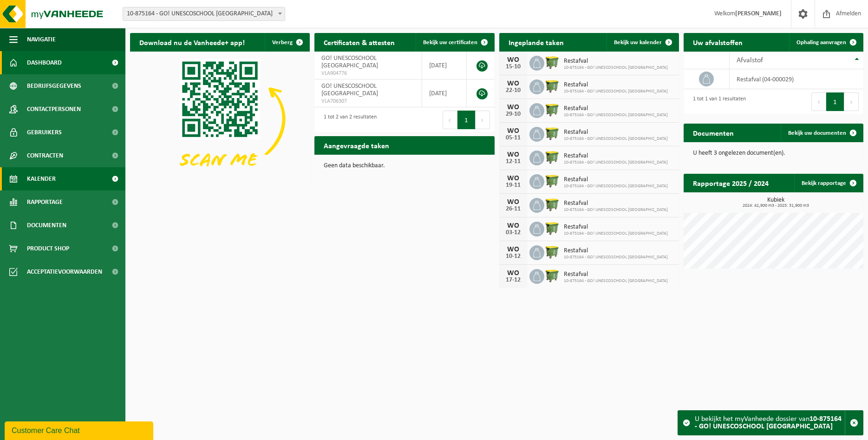 The width and height of the screenshot is (868, 440). Describe the element at coordinates (826, 42) in the screenshot. I see `a: Ophaling aanvragen` at that location.